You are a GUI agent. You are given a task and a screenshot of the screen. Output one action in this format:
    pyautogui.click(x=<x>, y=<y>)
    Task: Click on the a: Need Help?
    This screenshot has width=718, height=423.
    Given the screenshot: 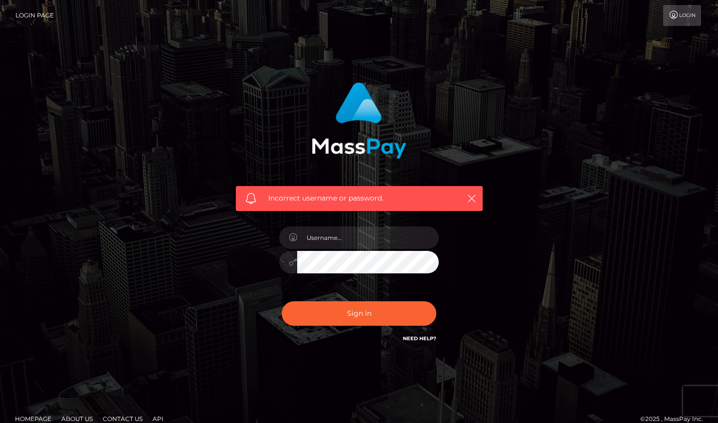 What is the action you would take?
    pyautogui.click(x=419, y=338)
    